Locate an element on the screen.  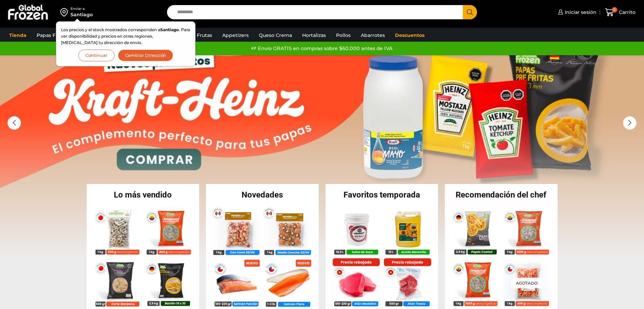
a: Appetizers is located at coordinates (236, 35).